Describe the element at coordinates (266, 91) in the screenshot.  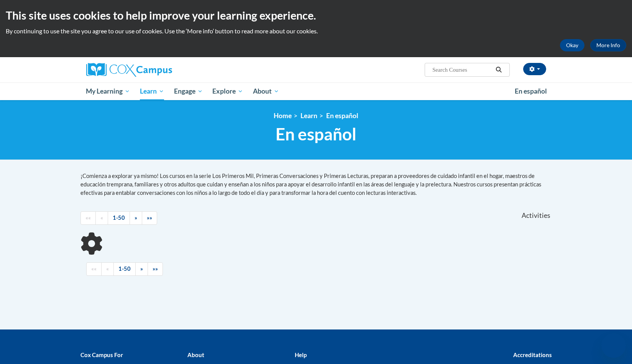
I see `span: About` at that location.